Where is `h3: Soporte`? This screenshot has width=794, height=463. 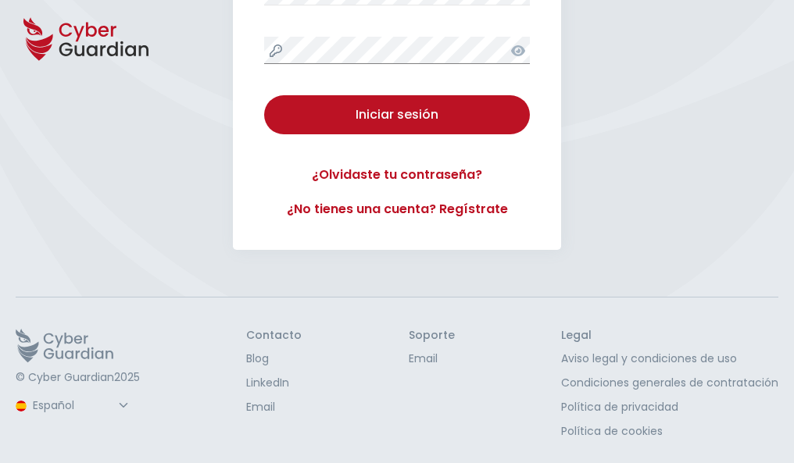
h3: Soporte is located at coordinates (431, 336).